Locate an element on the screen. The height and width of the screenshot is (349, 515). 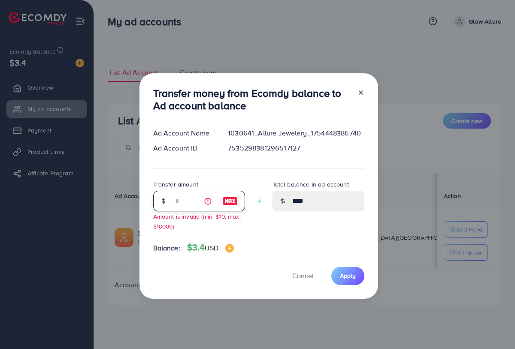
span: Balance: is located at coordinates (166, 248).